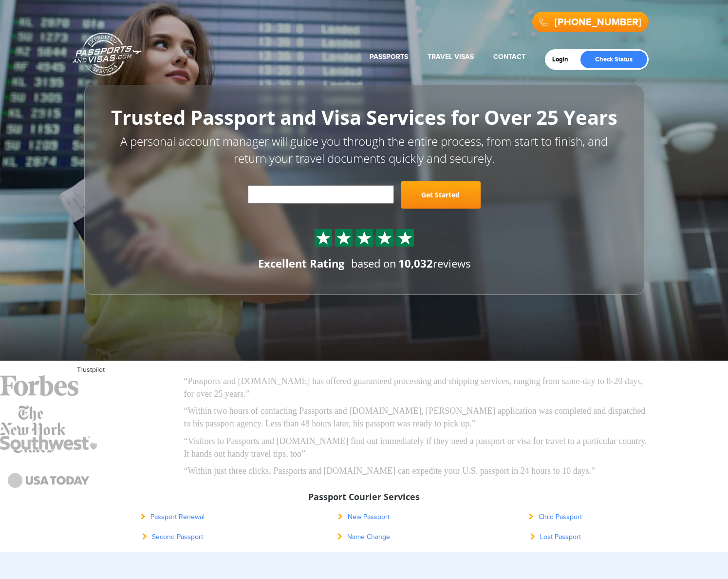 The image size is (728, 579). I want to click on a: Lost Passport, so click(556, 537).